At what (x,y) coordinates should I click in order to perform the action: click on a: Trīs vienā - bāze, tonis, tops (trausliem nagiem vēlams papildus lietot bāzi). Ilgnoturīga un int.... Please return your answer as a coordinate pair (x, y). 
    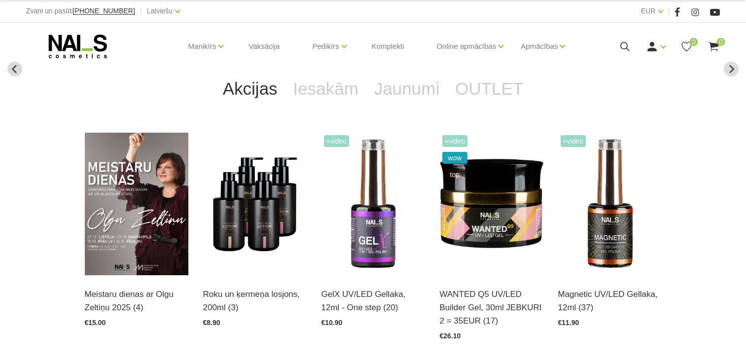
    Looking at the image, I should click on (373, 204).